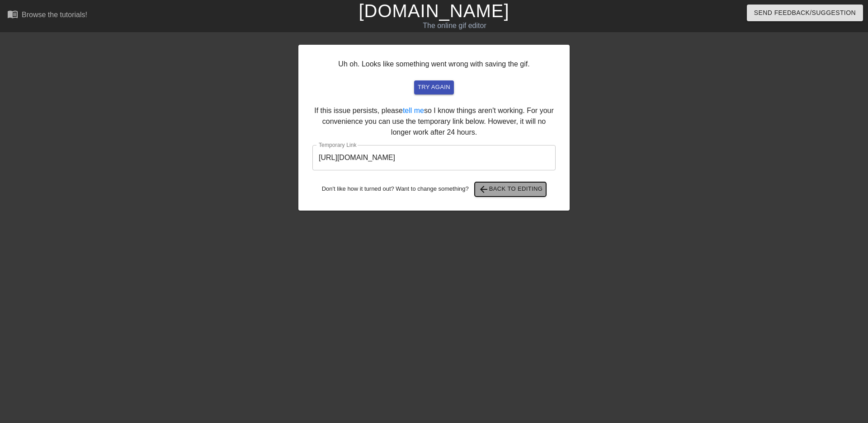  What do you see at coordinates (434, 127) in the screenshot?
I see `div: Uh oh. Looks like something went wrong with saving the gif. If this issue persists, please so I k...` at bounding box center [434, 127].